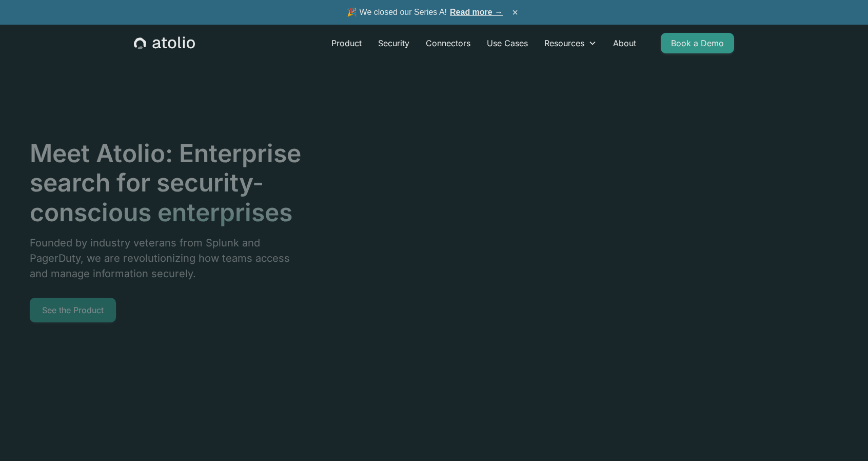 This screenshot has width=868, height=461. I want to click on a: See the Product, so click(73, 310).